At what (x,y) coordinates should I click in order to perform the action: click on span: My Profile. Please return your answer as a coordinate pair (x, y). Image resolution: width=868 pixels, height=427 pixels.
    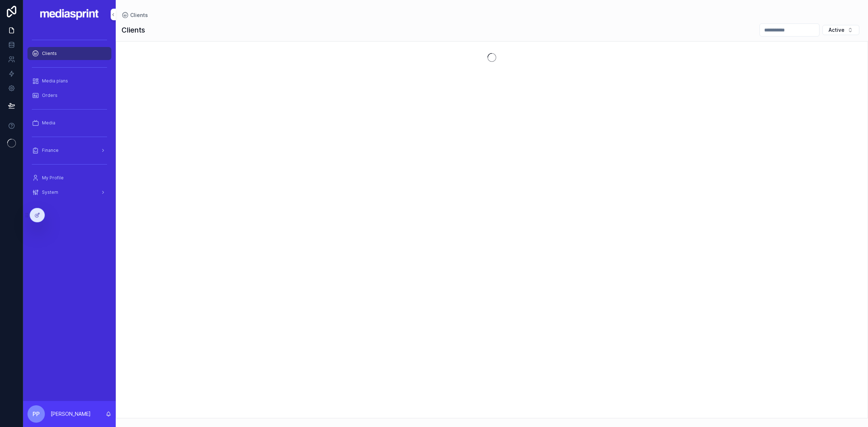
    Looking at the image, I should click on (53, 178).